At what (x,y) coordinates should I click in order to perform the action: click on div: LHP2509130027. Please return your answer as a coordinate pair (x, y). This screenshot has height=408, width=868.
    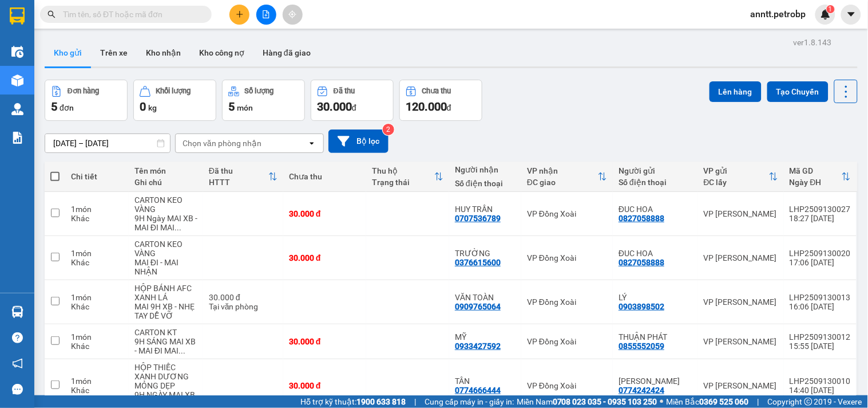
    Looking at the image, I should click on (820, 209).